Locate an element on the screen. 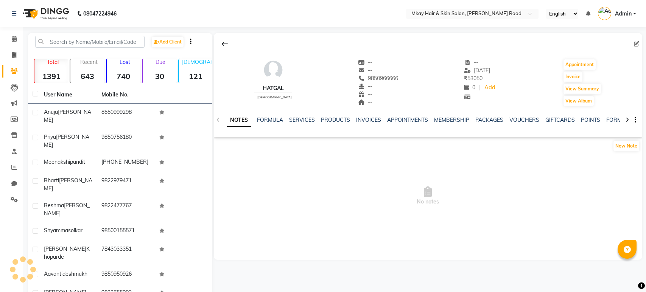 Image resolution: width=646 pixels, height=292 pixels. span: masolkar is located at coordinates (72, 231).